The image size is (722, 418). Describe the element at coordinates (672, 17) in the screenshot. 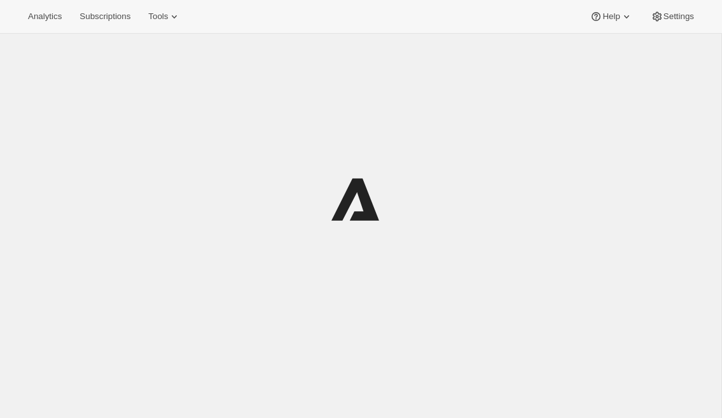

I see `button: Settings` at that location.